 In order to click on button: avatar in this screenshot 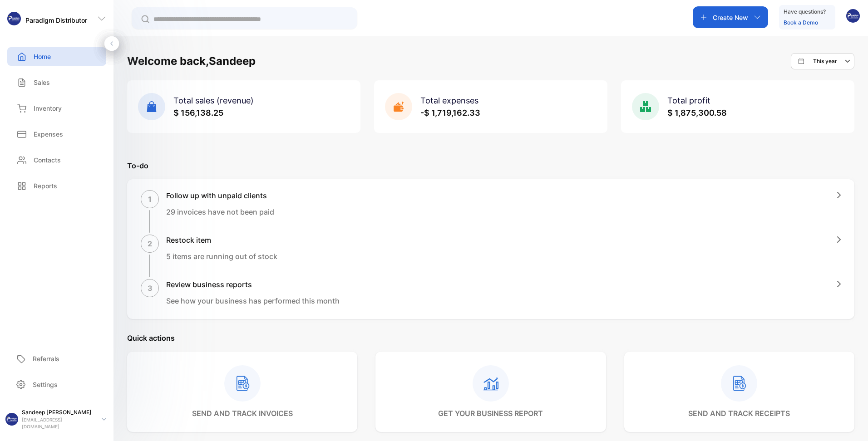, I will do `click(853, 17)`.